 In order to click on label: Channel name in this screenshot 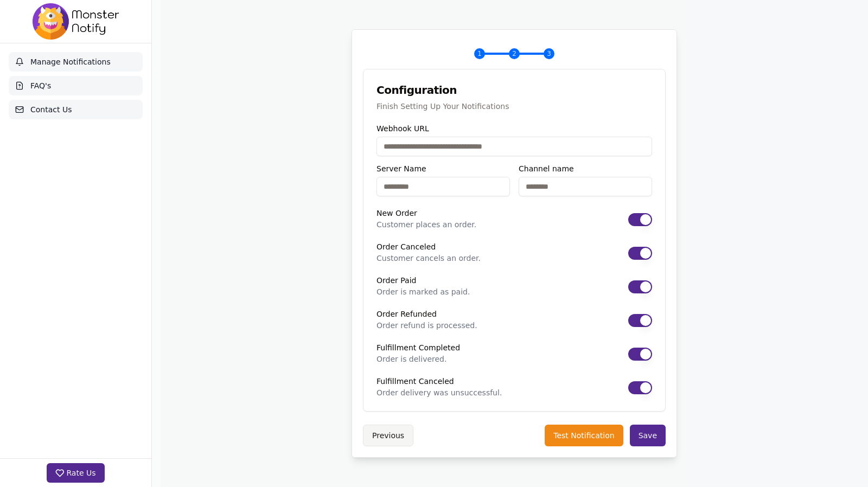, I will do `click(546, 169)`.